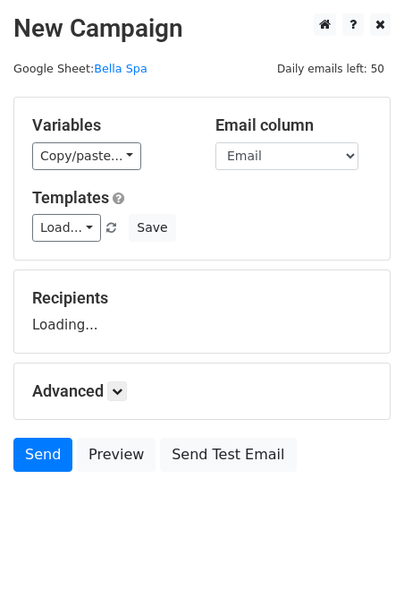 Image resolution: width=404 pixels, height=590 pixels. Describe the element at coordinates (202, 29) in the screenshot. I see `h2: New Campaign` at that location.